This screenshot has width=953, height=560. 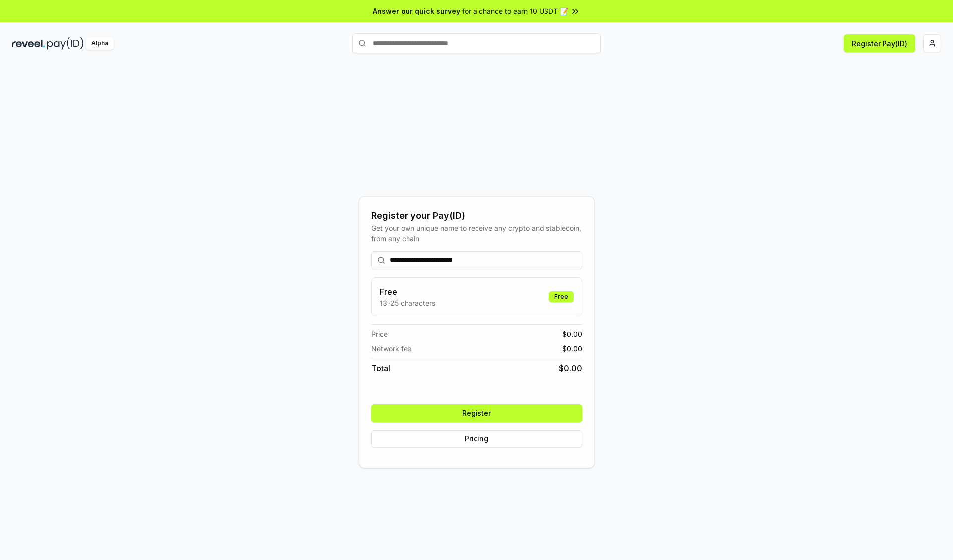 I want to click on div: Free, so click(x=561, y=296).